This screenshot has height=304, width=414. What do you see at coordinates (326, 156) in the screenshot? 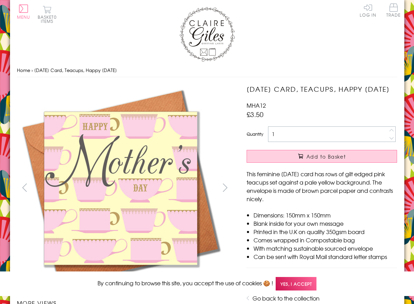
I see `span: Add to Basket` at bounding box center [326, 156].